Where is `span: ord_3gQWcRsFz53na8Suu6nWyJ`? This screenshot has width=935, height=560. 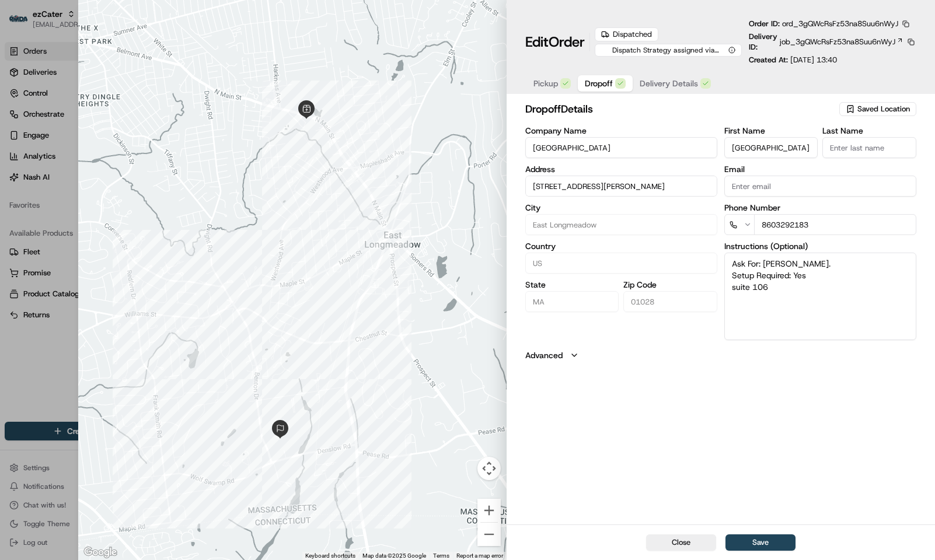
span: ord_3gQWcRsFz53na8Suu6nWyJ is located at coordinates (840, 23).